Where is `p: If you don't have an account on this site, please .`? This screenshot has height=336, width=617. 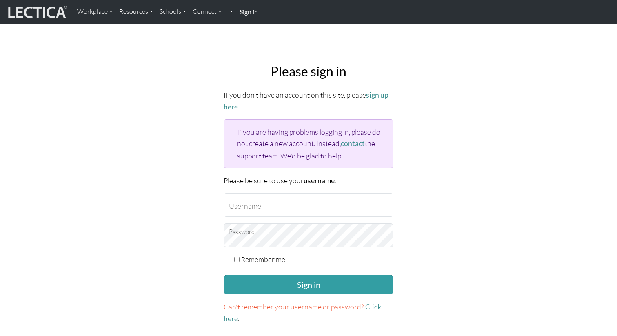 p: If you don't have an account on this site, please . is located at coordinates (309, 101).